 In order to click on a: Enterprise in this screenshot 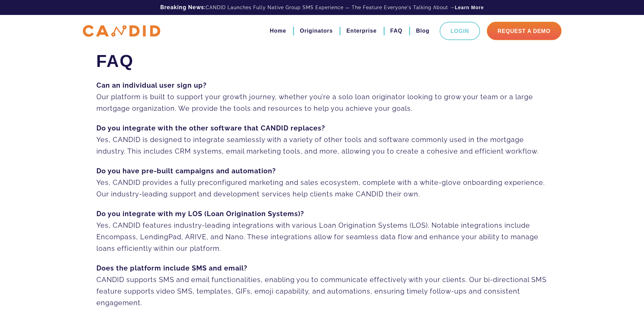, I will do `click(361, 31)`.